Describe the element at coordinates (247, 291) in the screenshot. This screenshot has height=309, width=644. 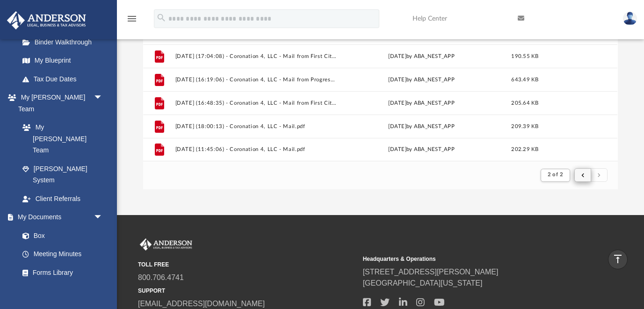
I see `small: SUPPORT` at that location.